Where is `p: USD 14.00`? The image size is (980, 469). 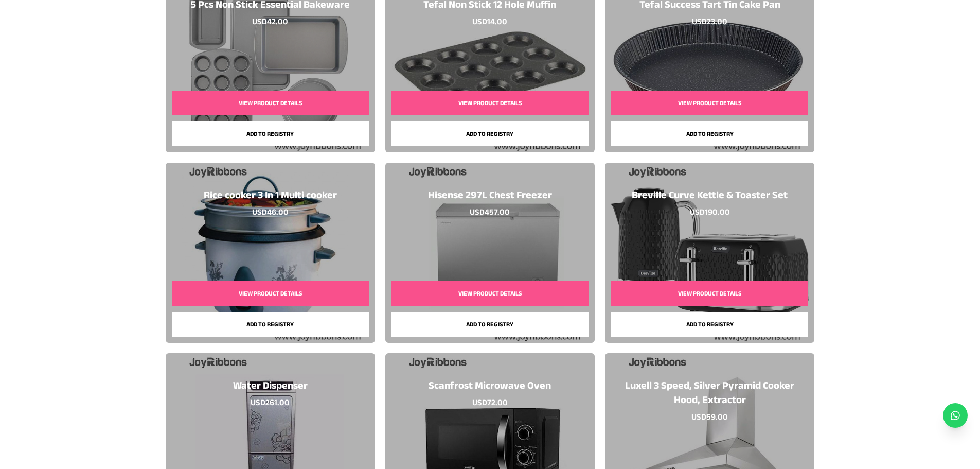 p: USD 14.00 is located at coordinates (490, 19).